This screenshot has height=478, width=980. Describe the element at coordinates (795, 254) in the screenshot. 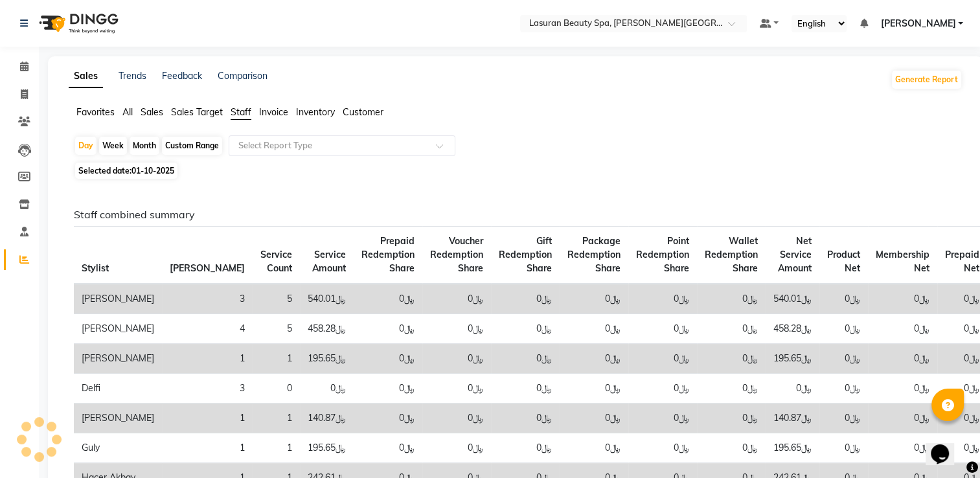

I see `span: Net Service Amount` at that location.